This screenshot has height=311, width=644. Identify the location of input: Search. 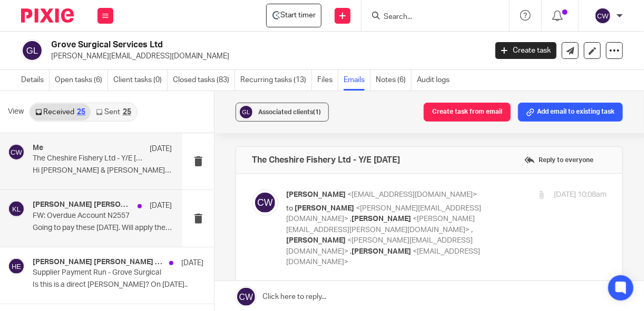
(430, 17).